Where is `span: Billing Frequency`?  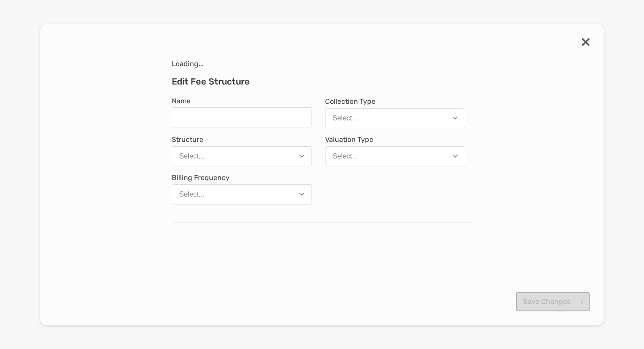 span: Billing Frequency is located at coordinates (242, 177).